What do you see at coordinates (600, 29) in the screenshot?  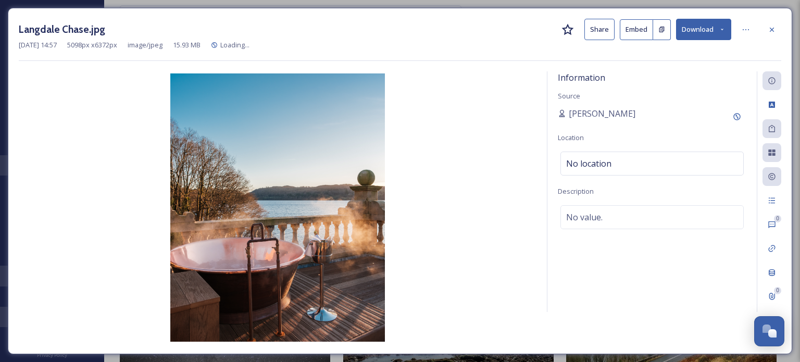 I see `button: Share` at bounding box center [600, 29].